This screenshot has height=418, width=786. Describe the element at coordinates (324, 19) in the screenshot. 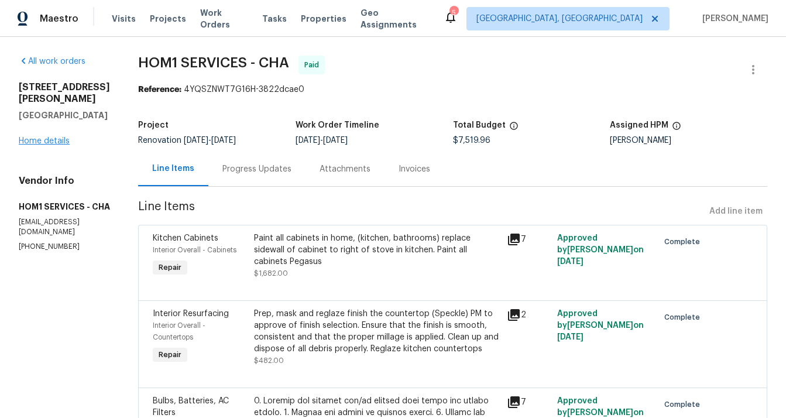

I see `span: Properties` at that location.